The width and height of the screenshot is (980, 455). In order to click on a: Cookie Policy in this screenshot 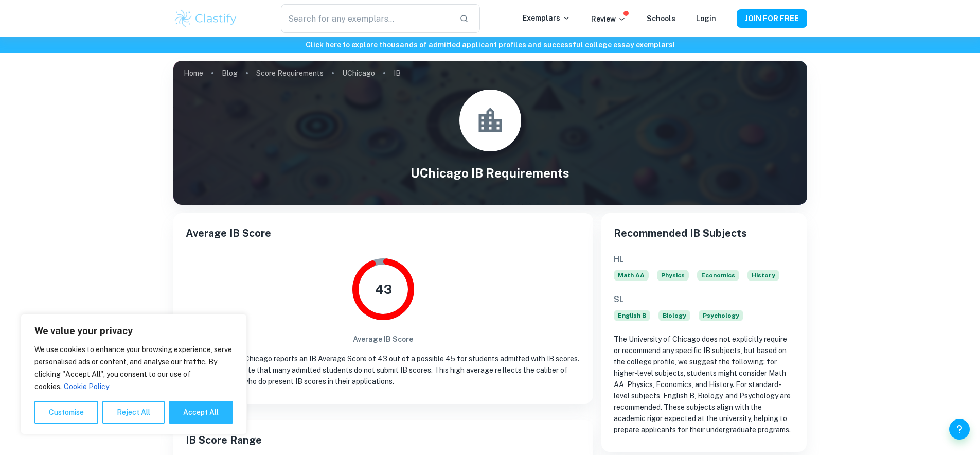, I will do `click(86, 386)`.